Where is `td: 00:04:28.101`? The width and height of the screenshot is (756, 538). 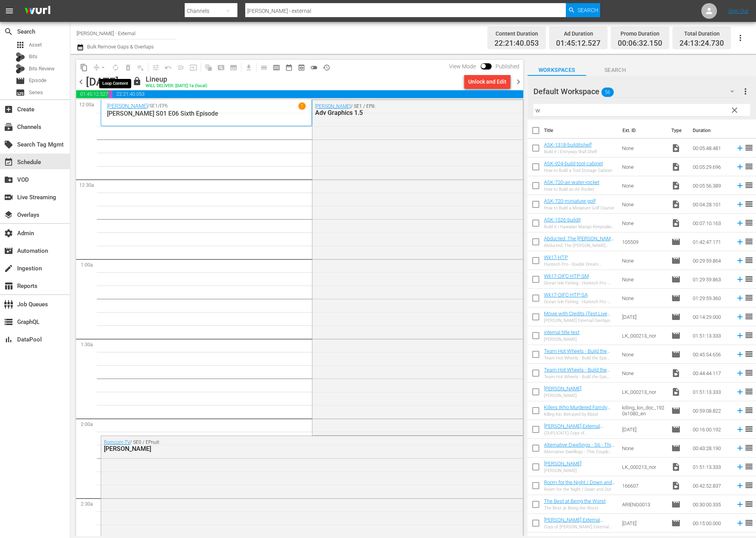
td: 00:04:28.101 is located at coordinates (711, 204).